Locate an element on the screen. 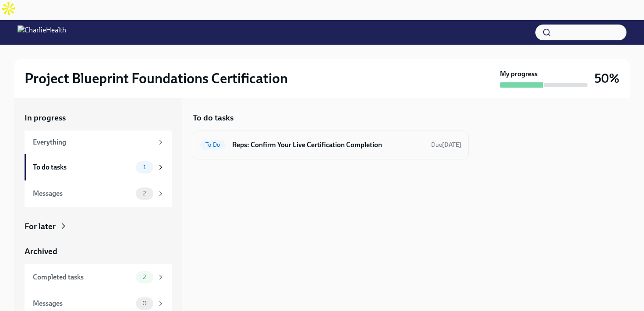 The height and width of the screenshot is (311, 644). img: CharlieHealth is located at coordinates (42, 32).